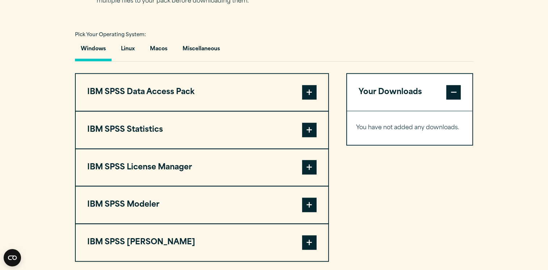  I want to click on button: IBM SPSS Statistics, so click(202, 130).